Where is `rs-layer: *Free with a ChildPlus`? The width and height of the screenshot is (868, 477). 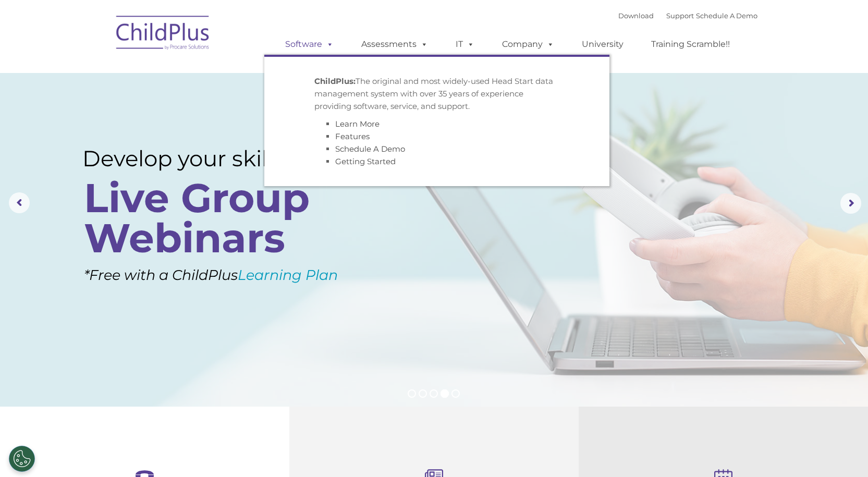 rs-layer: *Free with a ChildPlus is located at coordinates (237, 275).